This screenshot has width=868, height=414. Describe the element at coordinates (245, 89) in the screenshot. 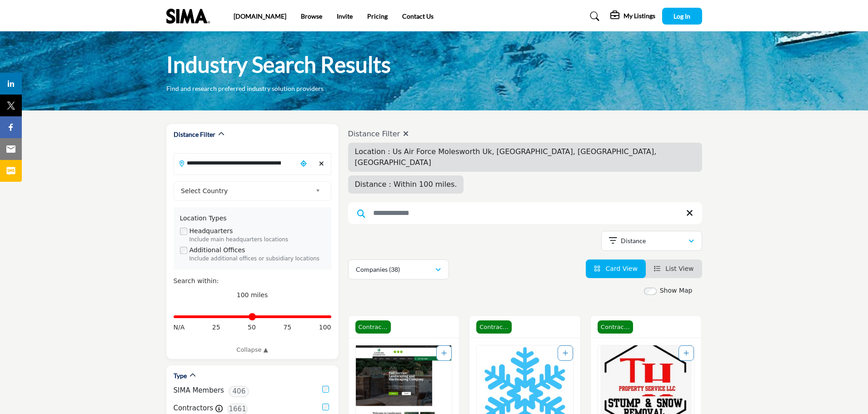

I see `p: Find and research preferred industry solution providers` at that location.